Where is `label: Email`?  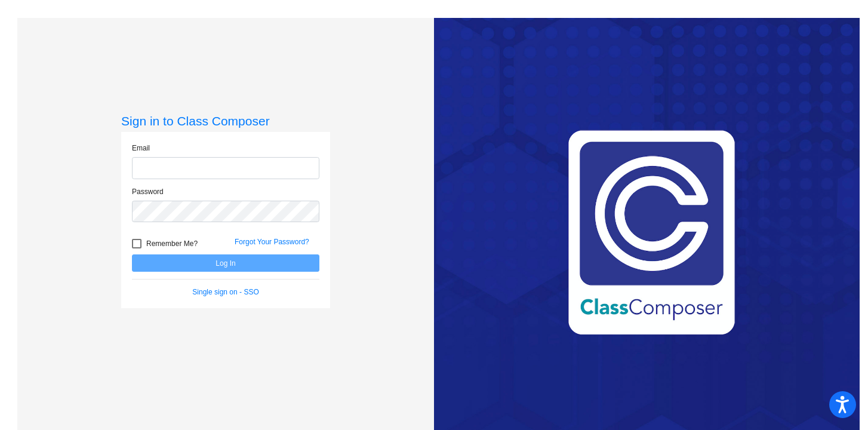
label: Email is located at coordinates (141, 148).